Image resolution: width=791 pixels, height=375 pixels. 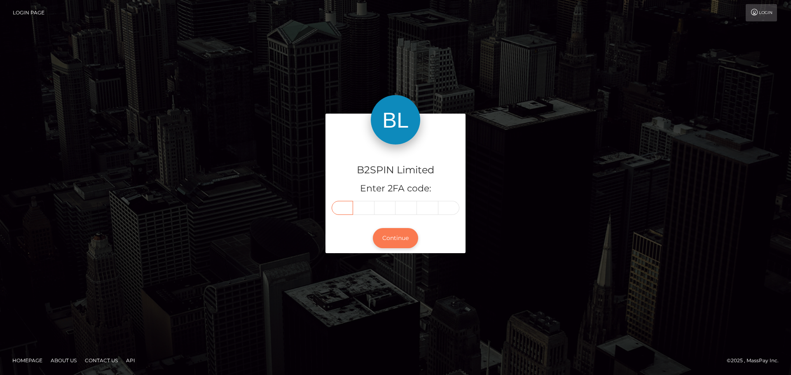 I want to click on a: API, so click(x=131, y=360).